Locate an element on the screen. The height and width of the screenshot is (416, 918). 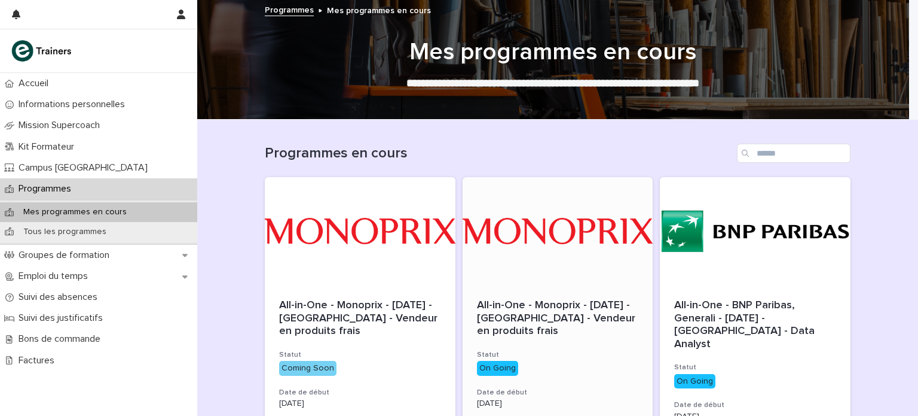
input: Search is located at coordinates (794, 153).